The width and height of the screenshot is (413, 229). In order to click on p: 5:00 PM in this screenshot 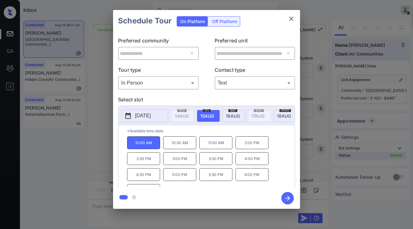, I will do `click(180, 174)`.